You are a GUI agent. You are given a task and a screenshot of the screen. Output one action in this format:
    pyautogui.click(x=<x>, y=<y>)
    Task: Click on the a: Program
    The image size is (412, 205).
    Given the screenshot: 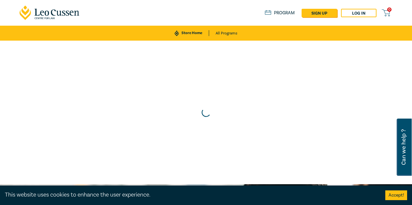 What is the action you would take?
    pyautogui.click(x=280, y=13)
    